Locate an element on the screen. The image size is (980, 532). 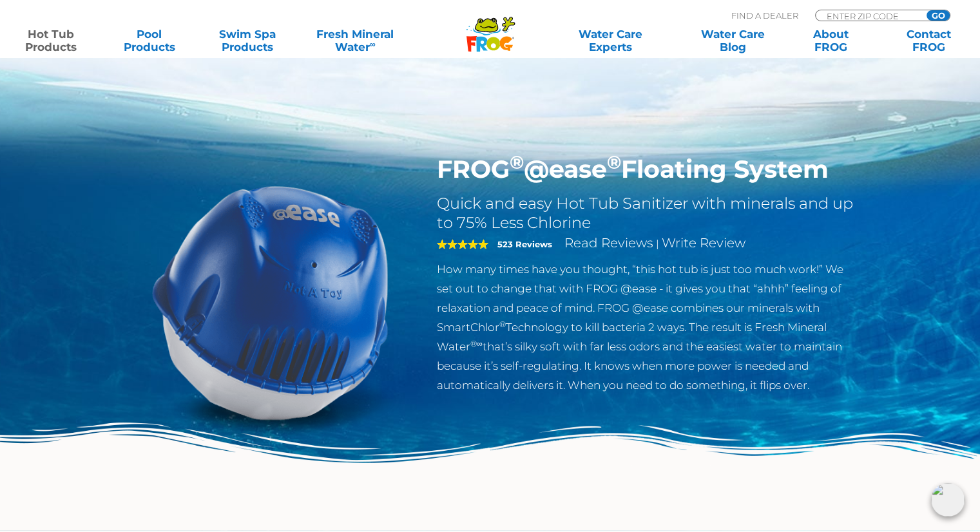
a: Hot TubProducts is located at coordinates (51, 41).